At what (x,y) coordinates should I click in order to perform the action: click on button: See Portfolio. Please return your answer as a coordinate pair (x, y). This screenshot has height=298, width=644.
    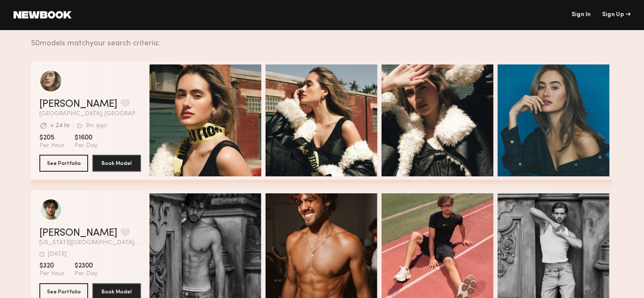
    Looking at the image, I should click on (63, 163).